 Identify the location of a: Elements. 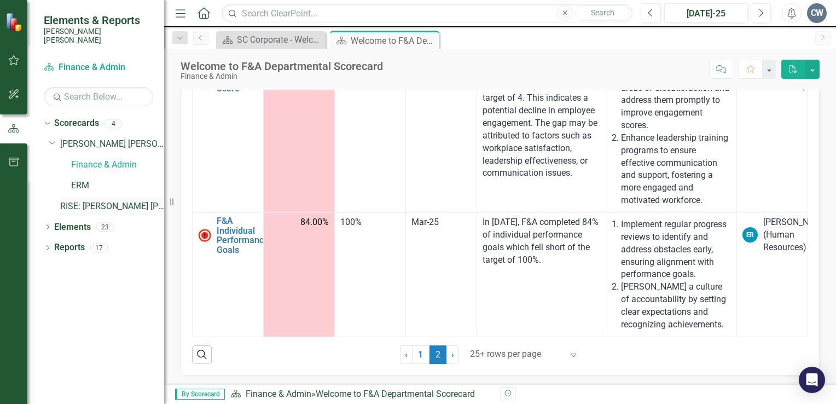
(72, 227).